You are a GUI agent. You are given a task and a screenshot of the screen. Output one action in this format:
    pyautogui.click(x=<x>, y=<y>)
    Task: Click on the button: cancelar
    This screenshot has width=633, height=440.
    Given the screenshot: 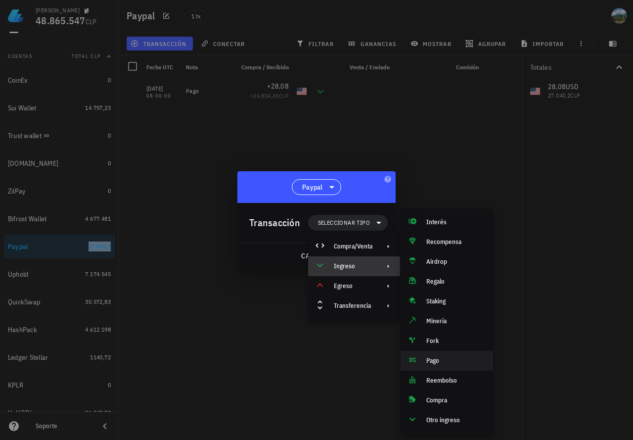 What is the action you would take?
    pyautogui.click(x=319, y=256)
    